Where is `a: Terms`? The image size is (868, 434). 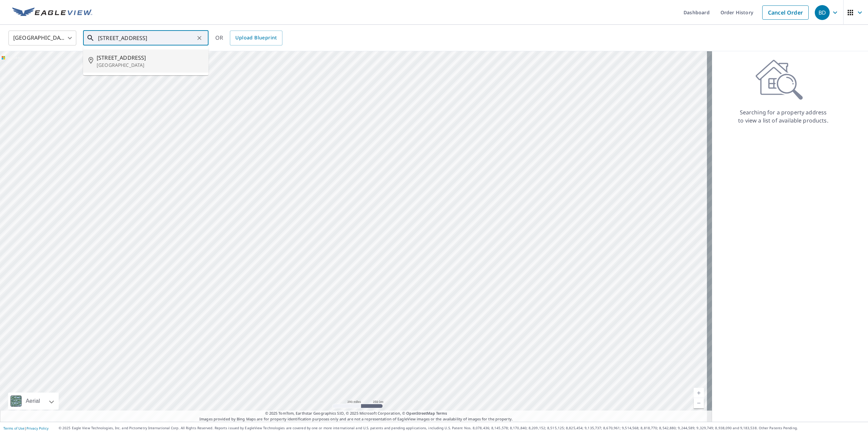 a: Terms is located at coordinates (442, 413).